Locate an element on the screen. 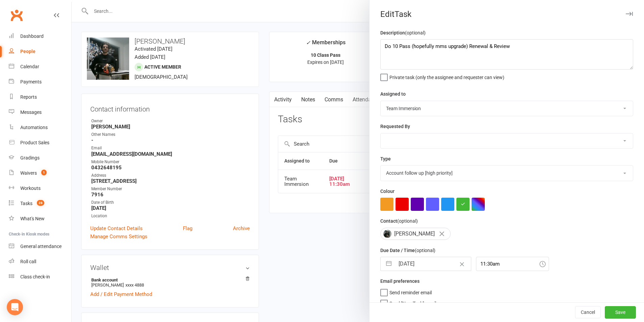 This screenshot has height=322, width=644. a: People is located at coordinates (40, 51).